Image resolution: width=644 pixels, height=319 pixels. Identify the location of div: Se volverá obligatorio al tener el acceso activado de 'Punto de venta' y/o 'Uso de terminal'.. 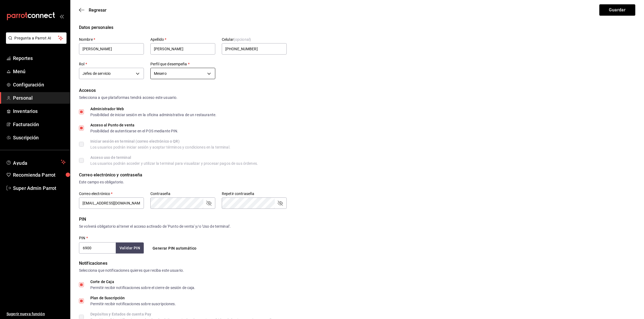
(357, 227).